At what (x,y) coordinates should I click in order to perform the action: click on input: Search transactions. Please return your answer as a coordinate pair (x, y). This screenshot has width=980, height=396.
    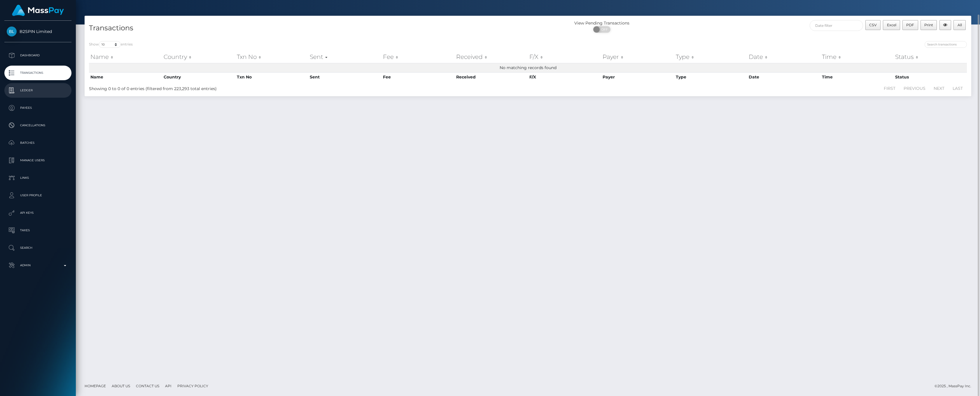
    Looking at the image, I should click on (946, 44).